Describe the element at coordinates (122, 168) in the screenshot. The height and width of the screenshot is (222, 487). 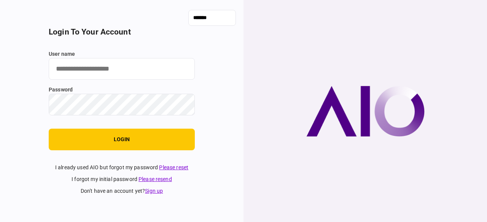
I see `div: I already used AIO but forgot my password` at that location.